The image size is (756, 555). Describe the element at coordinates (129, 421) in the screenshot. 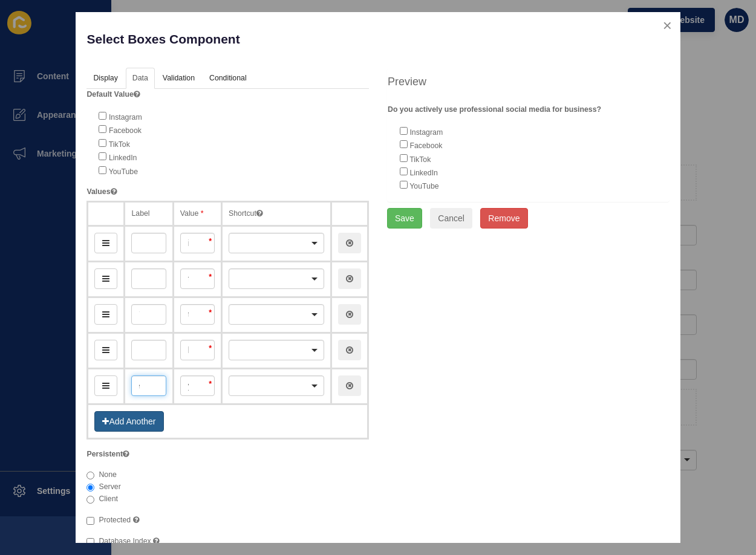

I see `button: Add Another` at that location.